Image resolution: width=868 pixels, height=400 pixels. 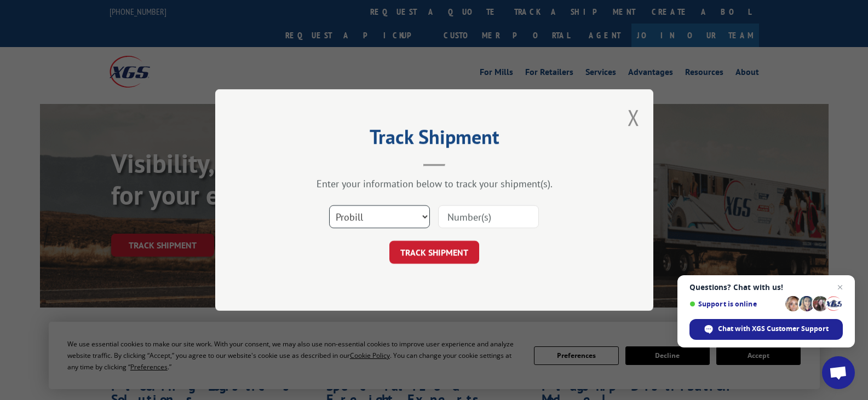 What do you see at coordinates (489, 217) in the screenshot?
I see `input: Number(s)` at bounding box center [489, 217].